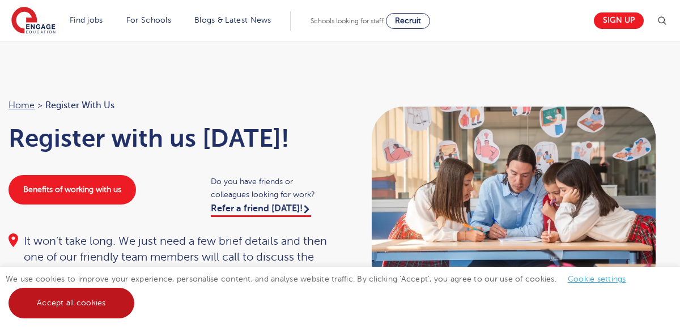  What do you see at coordinates (272, 188) in the screenshot?
I see `span: Do you have friends or colleagues looking for work?` at bounding box center [272, 188].